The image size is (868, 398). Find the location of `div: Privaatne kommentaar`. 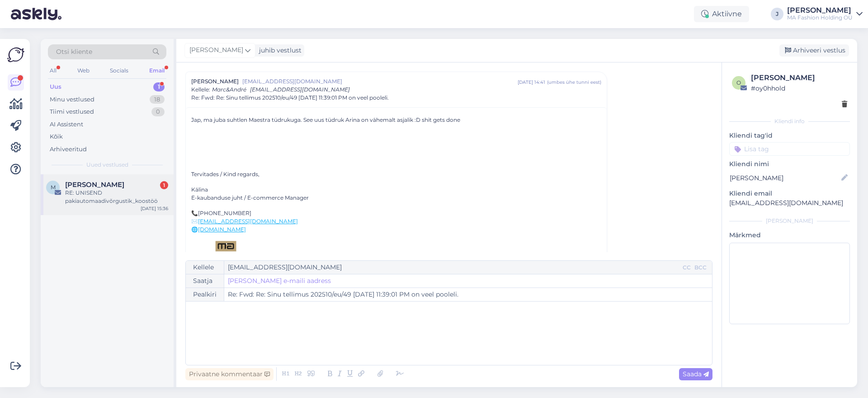

div: Privaatne kommentaar is located at coordinates (229, 374).